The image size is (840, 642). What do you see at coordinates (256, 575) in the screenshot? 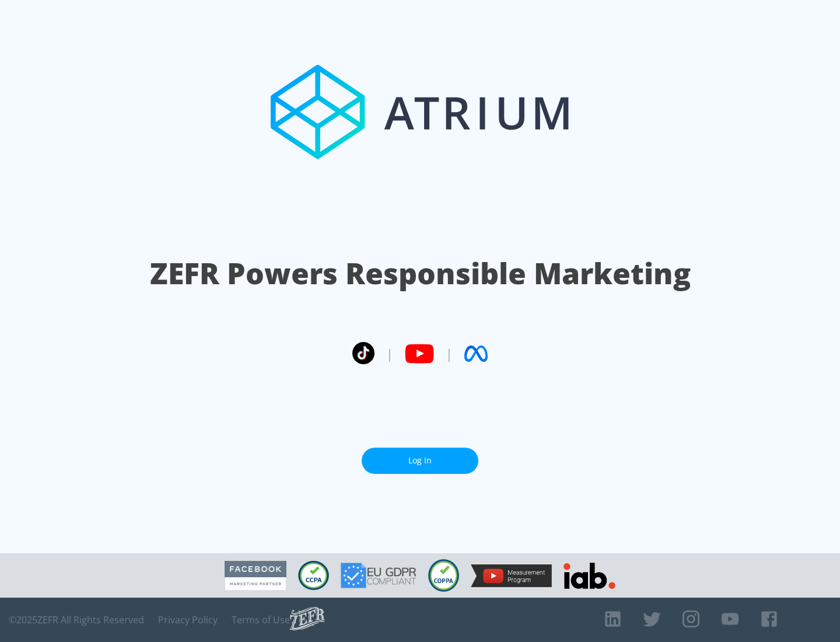
I see `img: Facebook Marketing Partner` at bounding box center [256, 575].